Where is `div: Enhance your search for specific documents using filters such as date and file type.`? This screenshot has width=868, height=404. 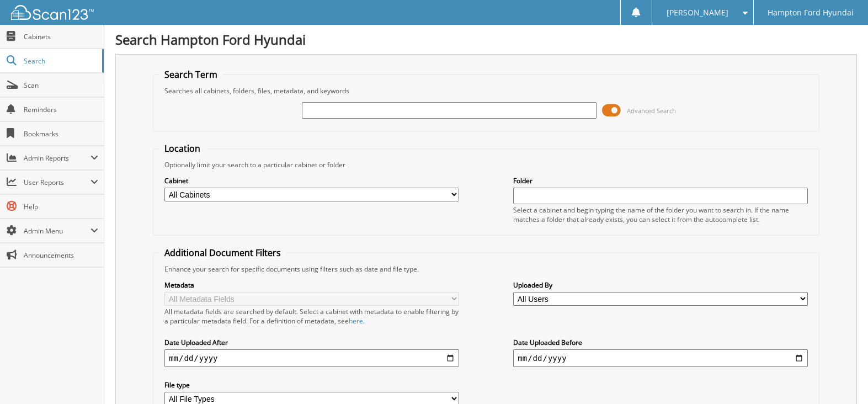
div: Enhance your search for specific documents using filters such as date and file type. is located at coordinates (486, 269).